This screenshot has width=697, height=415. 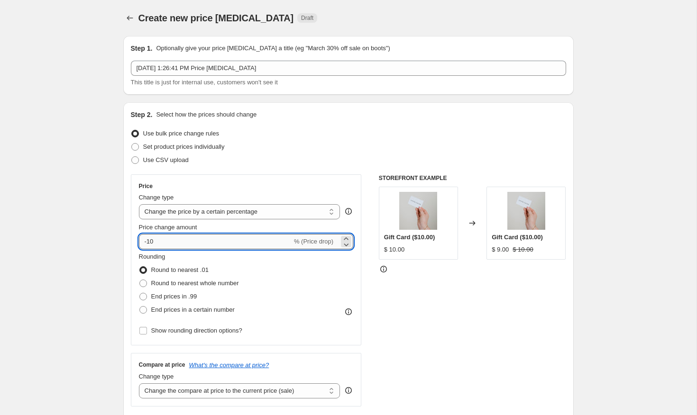 What do you see at coordinates (168, 227) in the screenshot?
I see `span: Price change amount` at bounding box center [168, 227].